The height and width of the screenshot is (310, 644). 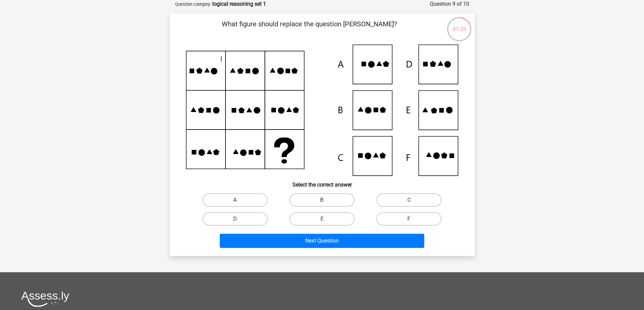 What do you see at coordinates (459, 25) in the screenshot?
I see `div: 01:26` at bounding box center [459, 25].